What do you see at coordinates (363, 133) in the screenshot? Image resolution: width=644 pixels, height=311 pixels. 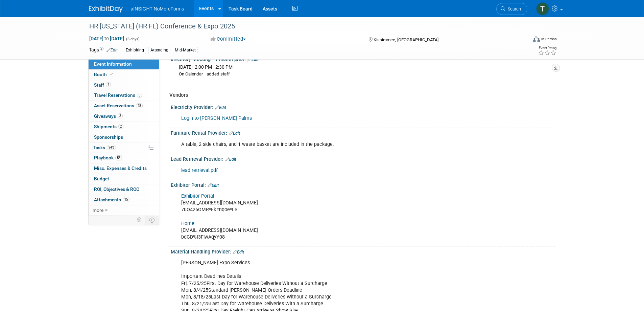 I see `div: Furniture Rental Provider:` at bounding box center [363, 133].